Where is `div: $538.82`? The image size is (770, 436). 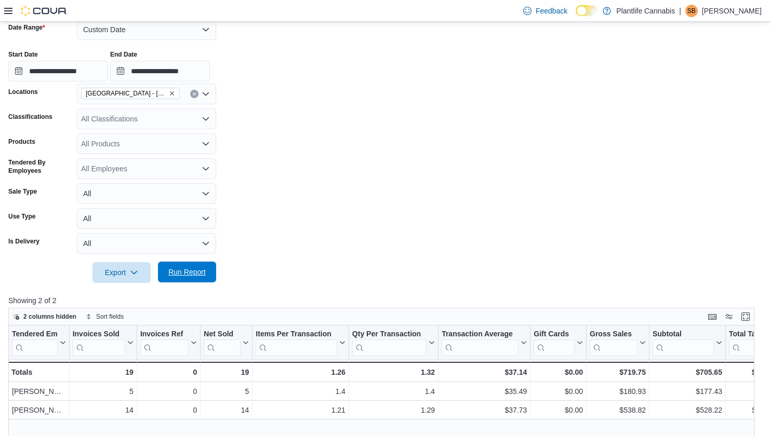 div: $538.82 is located at coordinates (617, 410).